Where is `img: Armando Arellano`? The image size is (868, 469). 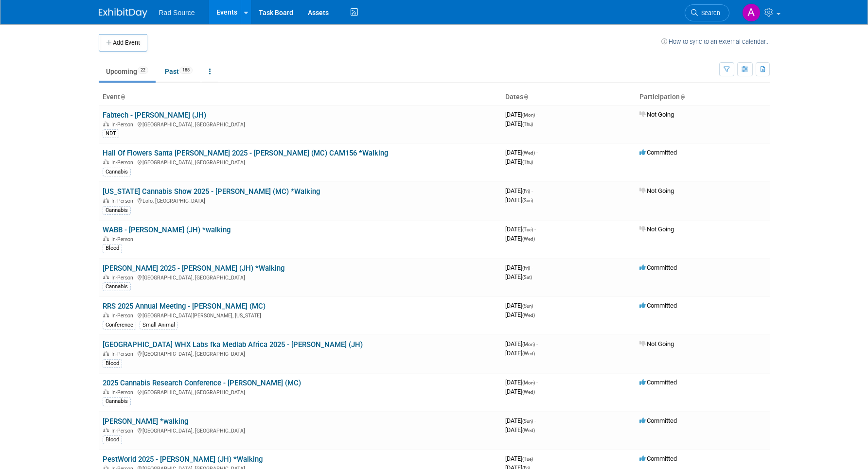 img: Armando Arellano is located at coordinates (751, 13).